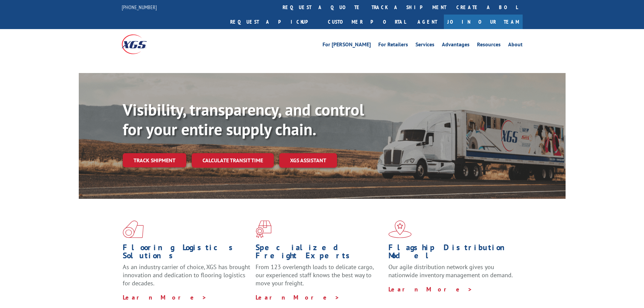 This screenshot has height=308, width=644. What do you see at coordinates (400, 229) in the screenshot?
I see `img: xgs-icon-flagship-distribution-model-red` at bounding box center [400, 229].